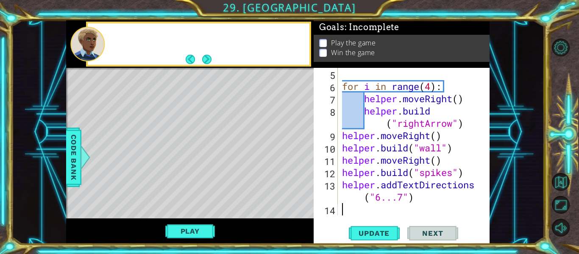  I want to click on button: Play, so click(190, 231).